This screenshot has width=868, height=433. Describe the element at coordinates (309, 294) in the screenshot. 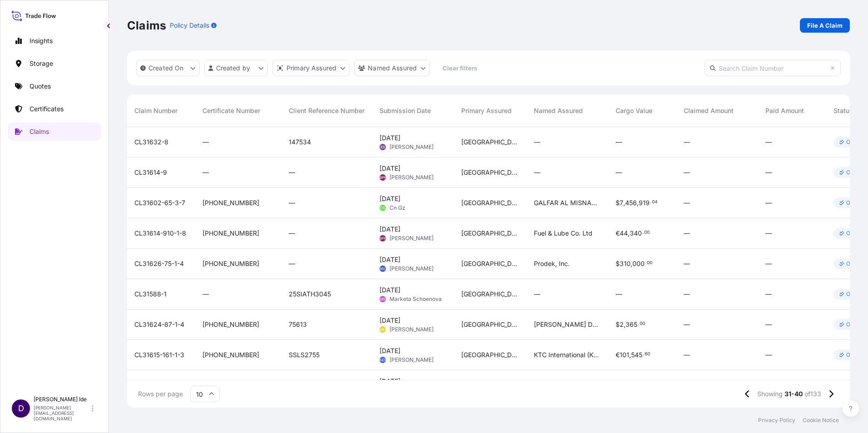

I see `span: 25SIATH3045` at that location.